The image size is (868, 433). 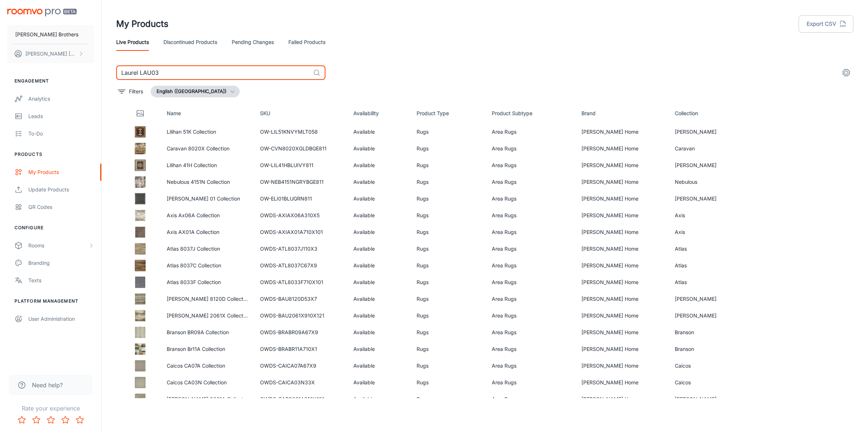 I want to click on a: Atlas 8037J Collection, so click(x=193, y=249).